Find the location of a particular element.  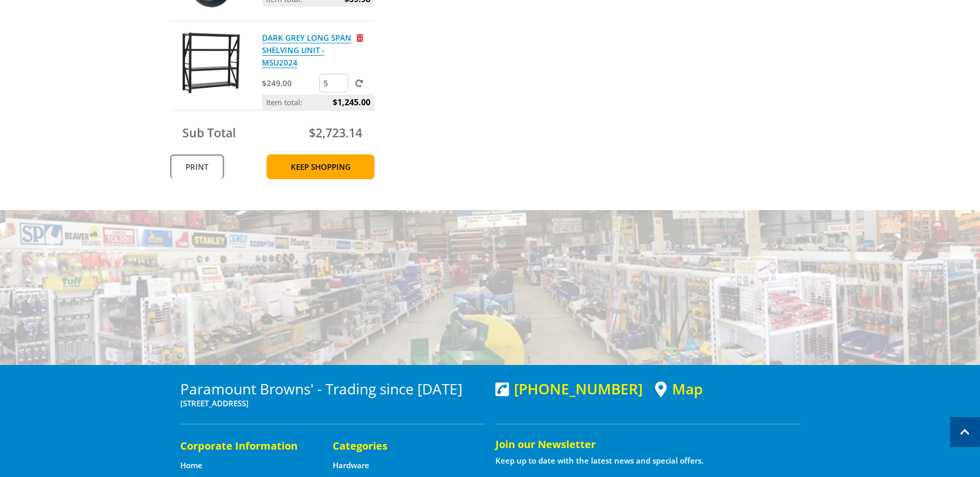

h5: Corporate Information is located at coordinates (246, 446).